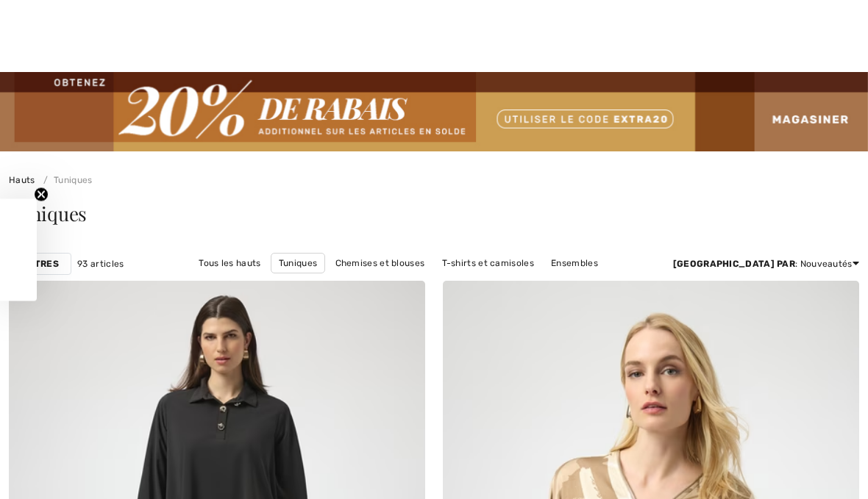 This screenshot has height=499, width=868. Describe the element at coordinates (100, 264) in the screenshot. I see `span: 93 articles` at that location.